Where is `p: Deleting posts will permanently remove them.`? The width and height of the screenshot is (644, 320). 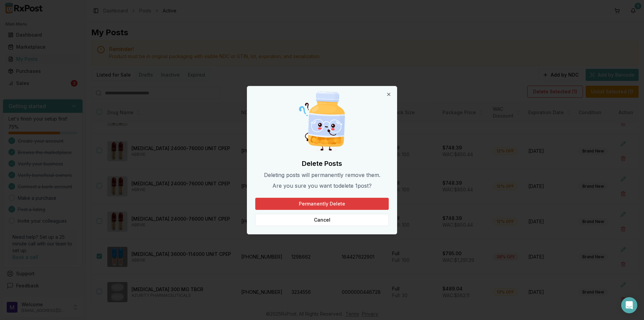 p: Deleting posts will permanently remove them. is located at coordinates (322, 175).